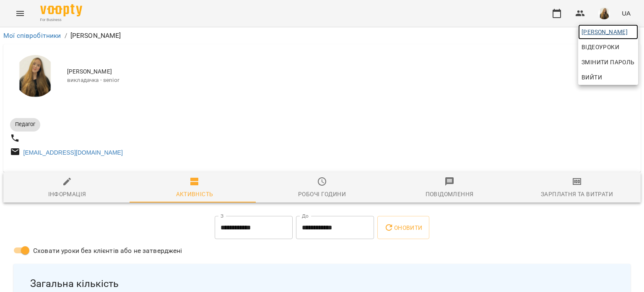 The height and width of the screenshot is (292, 644). I want to click on span: Вийти, so click(592, 77).